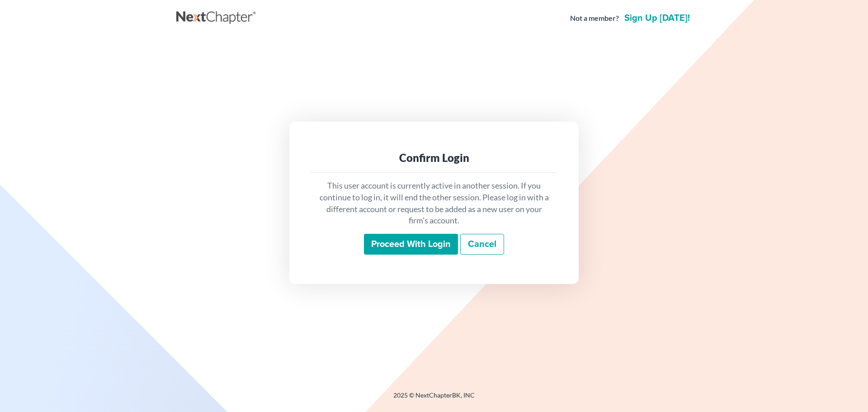  I want to click on input: Proceed with login, so click(411, 244).